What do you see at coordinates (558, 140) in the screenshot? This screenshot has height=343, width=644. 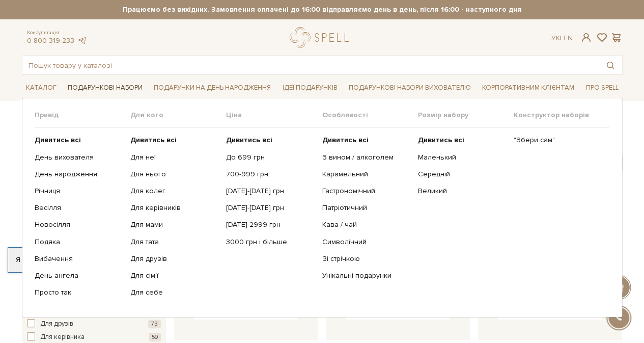 I see `a: "Збери сам"` at bounding box center [558, 140].